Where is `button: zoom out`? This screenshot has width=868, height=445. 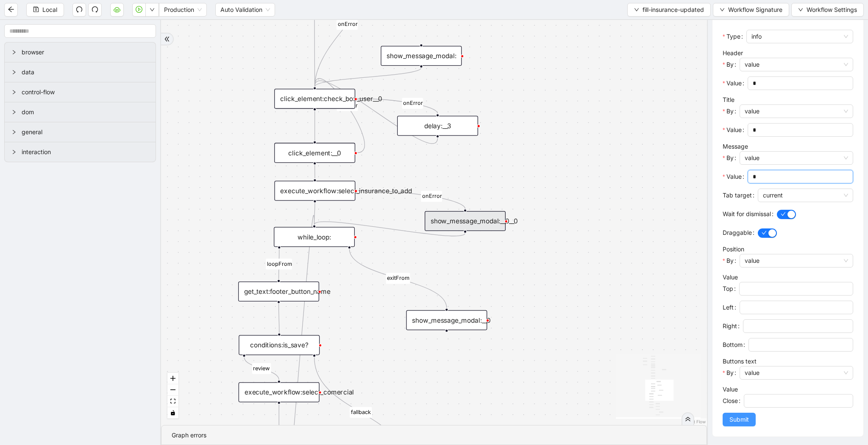 button: zoom out is located at coordinates (173, 389).